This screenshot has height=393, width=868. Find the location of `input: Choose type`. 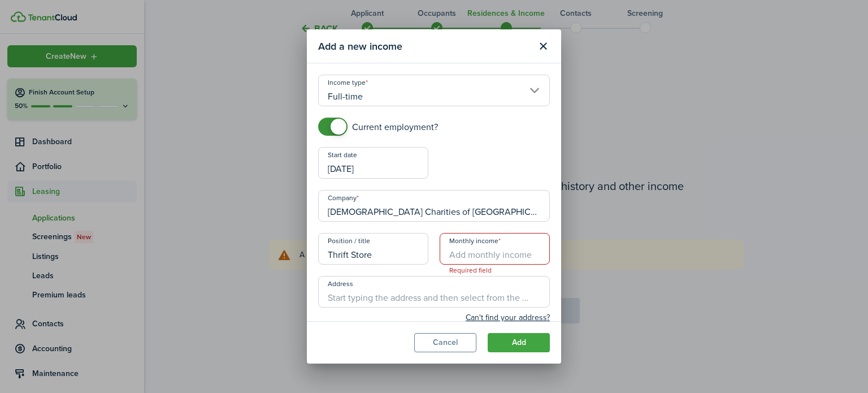

input: Choose type is located at coordinates (434, 90).